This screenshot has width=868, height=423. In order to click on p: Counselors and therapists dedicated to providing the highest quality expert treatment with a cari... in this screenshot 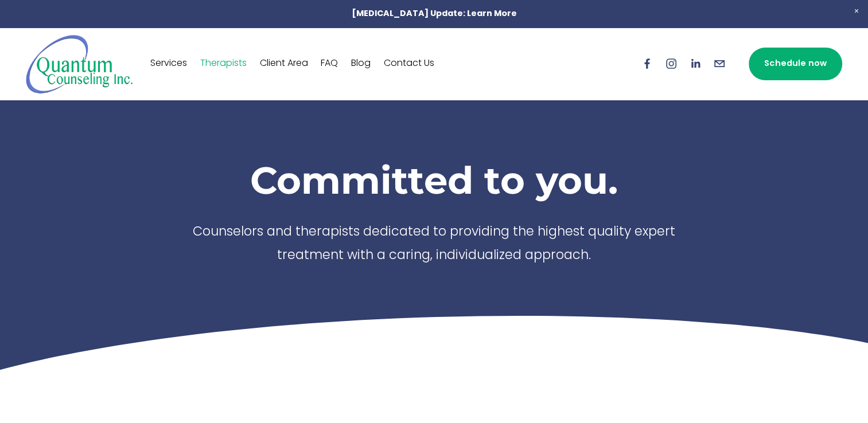, I will do `click(434, 244)`.